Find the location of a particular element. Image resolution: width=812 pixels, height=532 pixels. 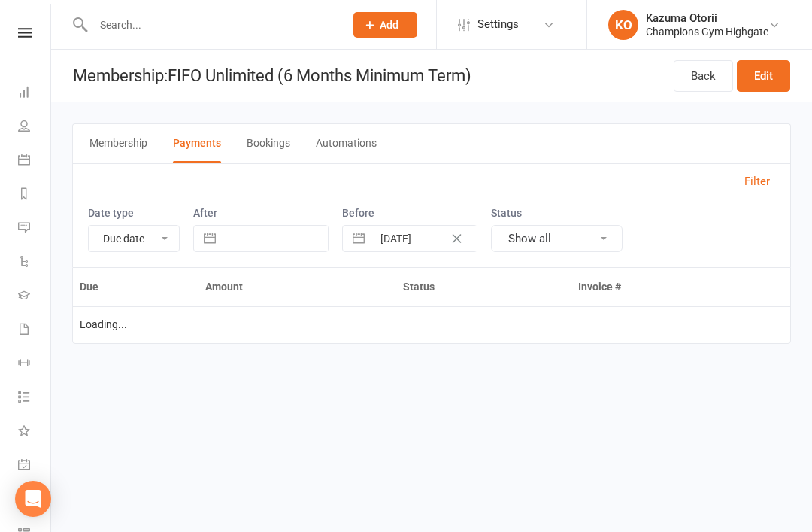

button: Bookings is located at coordinates (269, 143).